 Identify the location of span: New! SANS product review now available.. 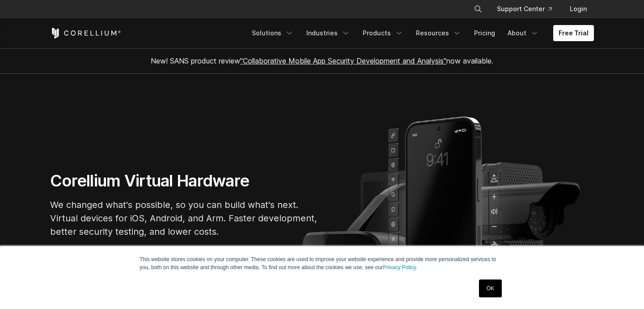
(322, 61).